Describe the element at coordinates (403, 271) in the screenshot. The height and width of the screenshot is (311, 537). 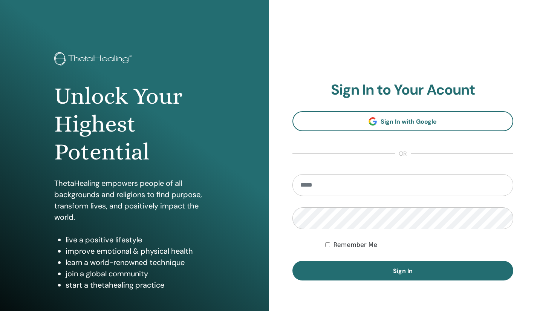
I see `button: Sign In` at that location.